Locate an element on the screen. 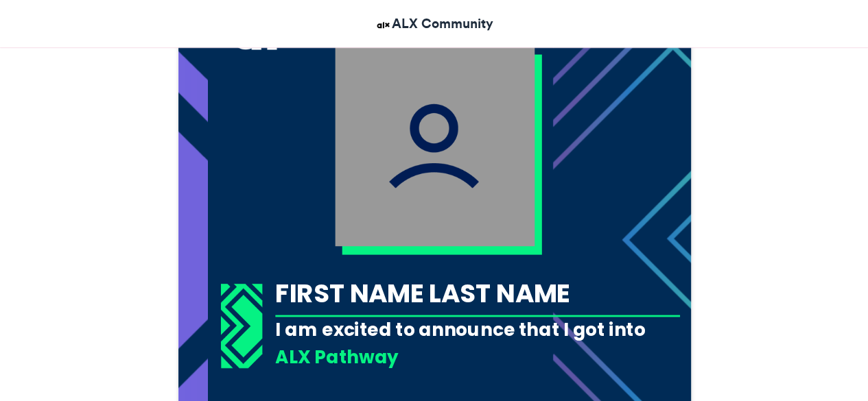 Image resolution: width=868 pixels, height=401 pixels. div: I am excited to announce that I got into the is located at coordinates (478, 342).